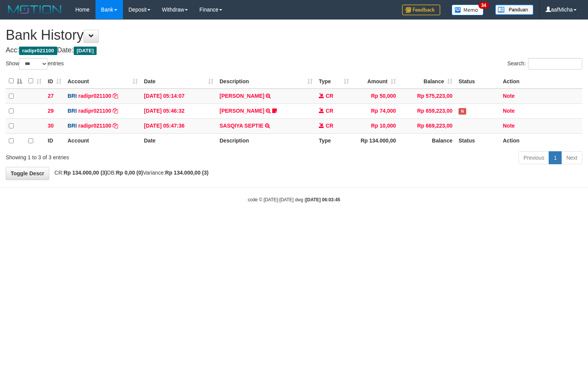 This screenshot has width=588, height=390. What do you see at coordinates (555, 64) in the screenshot?
I see `input: Search:` at bounding box center [555, 64].